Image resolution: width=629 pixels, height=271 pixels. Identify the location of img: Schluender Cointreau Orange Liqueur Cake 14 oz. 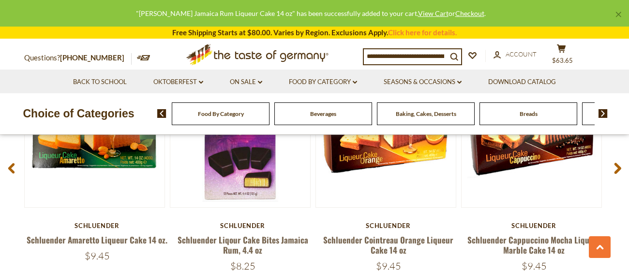
(385, 137).